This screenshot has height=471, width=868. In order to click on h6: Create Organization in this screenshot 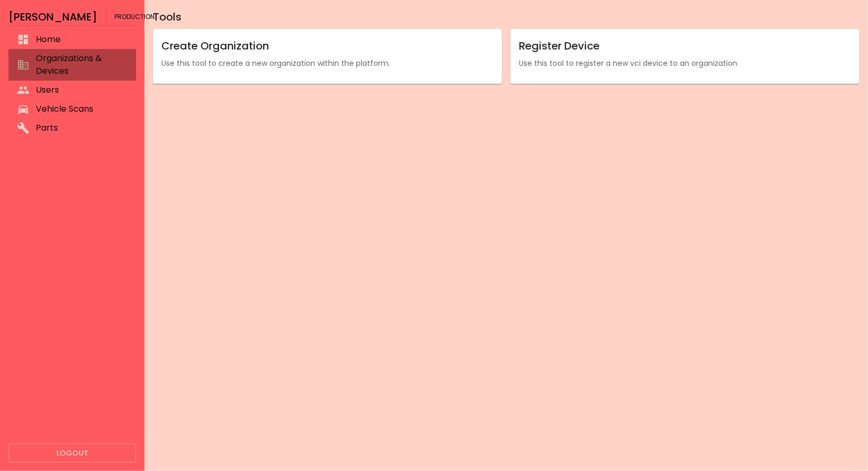, I will do `click(327, 46)`.